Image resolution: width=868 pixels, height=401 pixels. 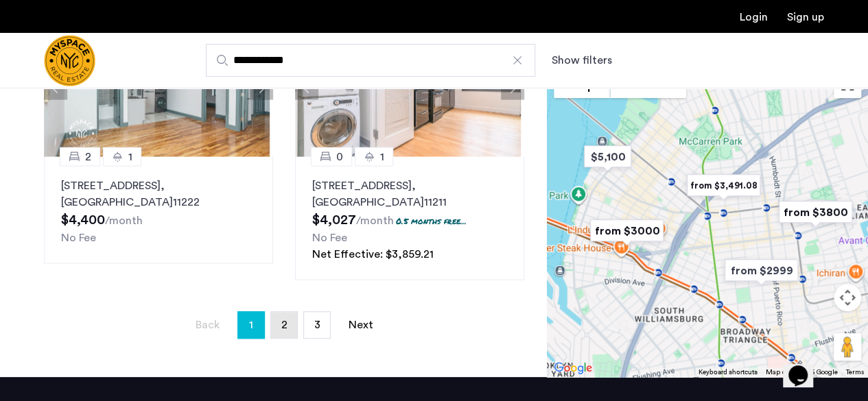 What do you see at coordinates (69, 60) in the screenshot?
I see `img: logo` at bounding box center [69, 60].